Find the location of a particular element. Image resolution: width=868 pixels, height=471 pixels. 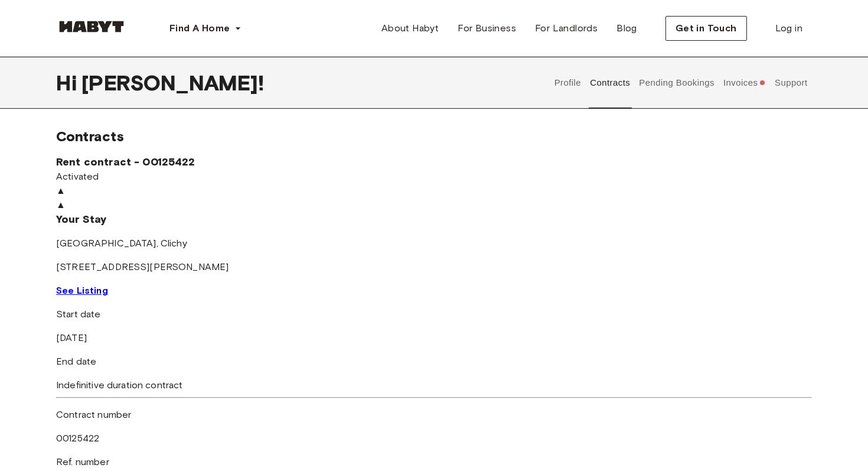

span: Get in Touch is located at coordinates (706, 28).